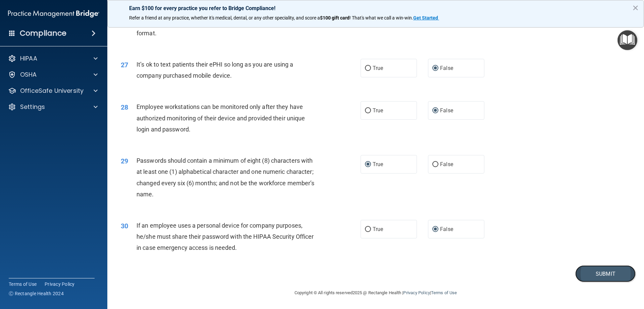 The height and width of the screenshot is (309, 644). I want to click on span: ! That's what we call a win-win., so click(381, 18).